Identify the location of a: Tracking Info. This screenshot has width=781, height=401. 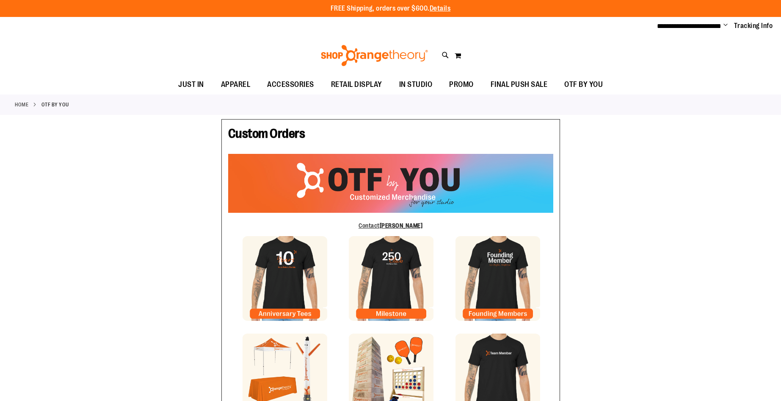
(754, 26).